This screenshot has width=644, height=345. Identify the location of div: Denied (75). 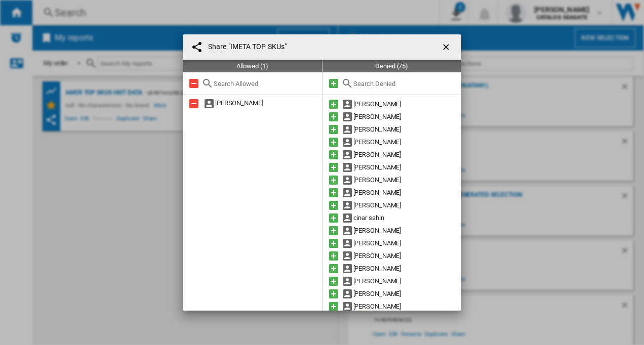
(392, 66).